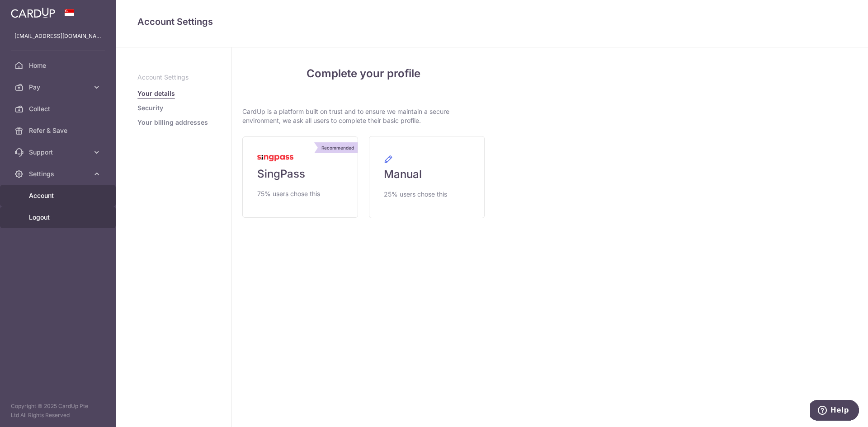 This screenshot has width=868, height=427. Describe the element at coordinates (337, 148) in the screenshot. I see `div: Recommended` at that location.